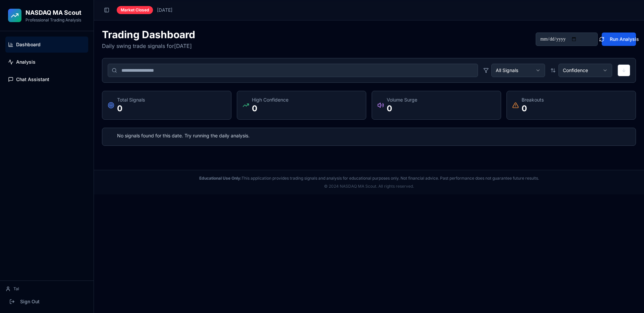  What do you see at coordinates (16, 289) in the screenshot?
I see `span: Tal` at bounding box center [16, 289].